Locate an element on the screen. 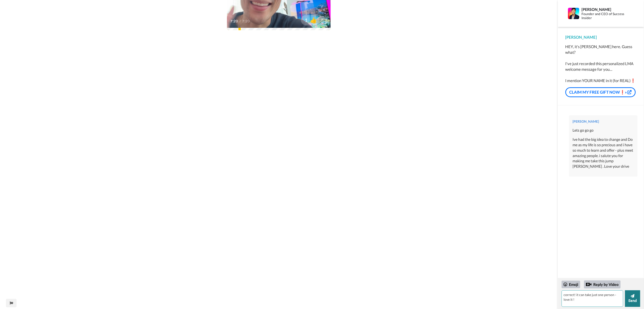  span: 1 is located at coordinates (304, 20).